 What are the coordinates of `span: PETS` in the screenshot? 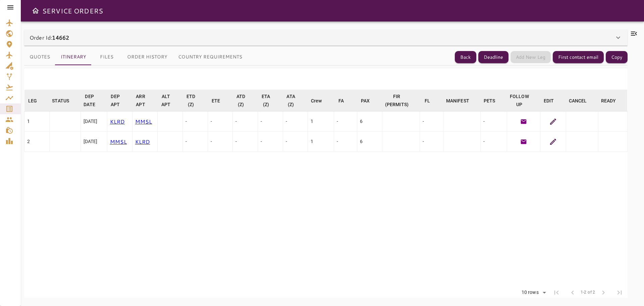 It's located at (494, 101).